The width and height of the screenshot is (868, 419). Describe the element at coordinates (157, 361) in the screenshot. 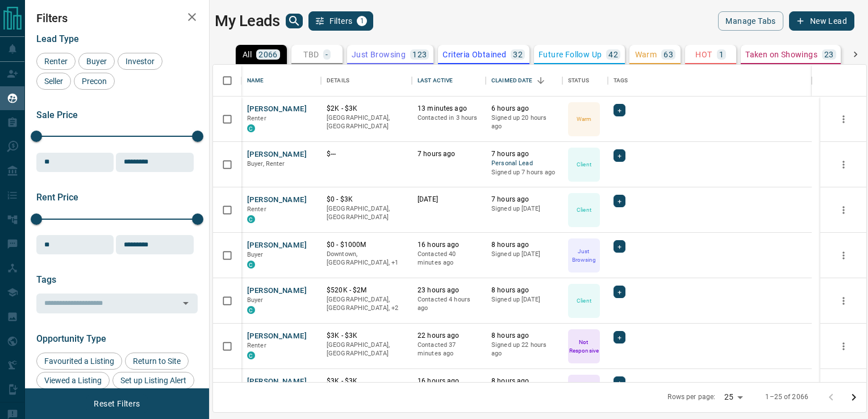

I see `div: Return to Site` at that location.